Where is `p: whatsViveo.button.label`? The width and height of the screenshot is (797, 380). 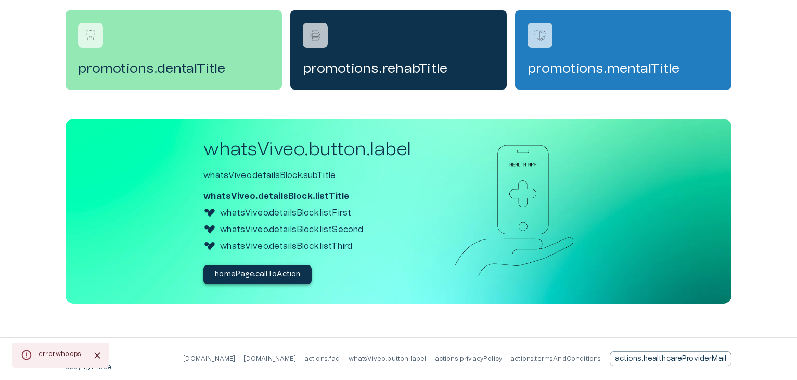
p: whatsViveo.button.label is located at coordinates (387, 358).